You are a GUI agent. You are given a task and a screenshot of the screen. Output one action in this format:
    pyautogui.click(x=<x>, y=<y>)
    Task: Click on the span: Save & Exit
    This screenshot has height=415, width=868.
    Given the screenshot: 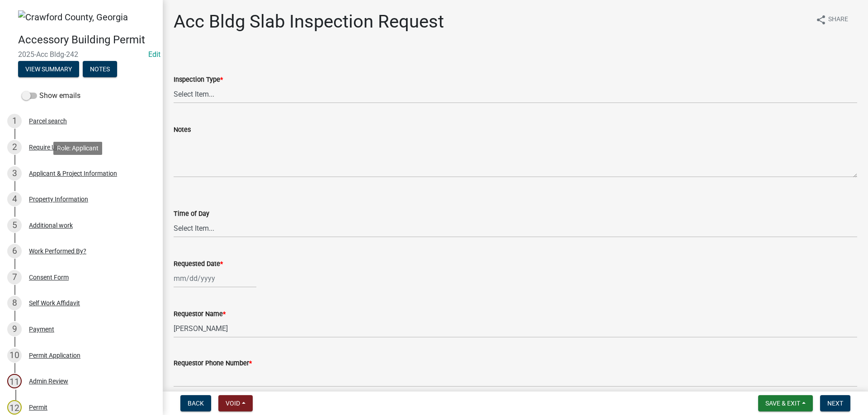 What is the action you would take?
    pyautogui.click(x=782, y=403)
    